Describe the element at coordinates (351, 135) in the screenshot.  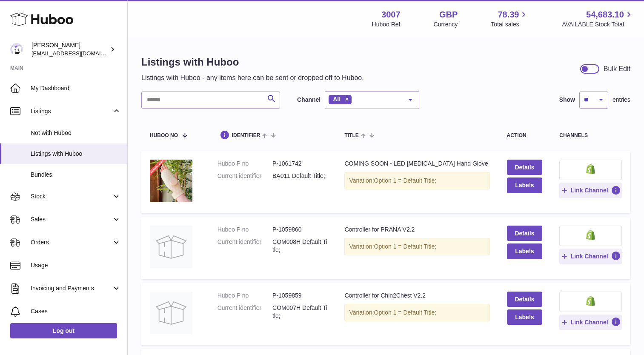
I see `span: title` at that location.